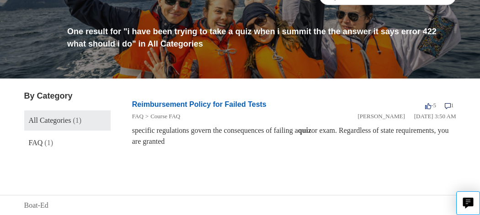 The width and height of the screenshot is (480, 215). What do you see at coordinates (138, 117) in the screenshot?
I see `li: FAQ` at bounding box center [138, 117].